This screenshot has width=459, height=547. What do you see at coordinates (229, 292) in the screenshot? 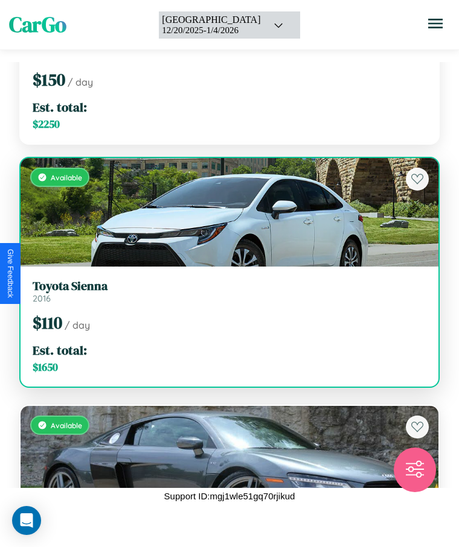
I see `a: Toyota Sienna2016` at bounding box center [229, 292].